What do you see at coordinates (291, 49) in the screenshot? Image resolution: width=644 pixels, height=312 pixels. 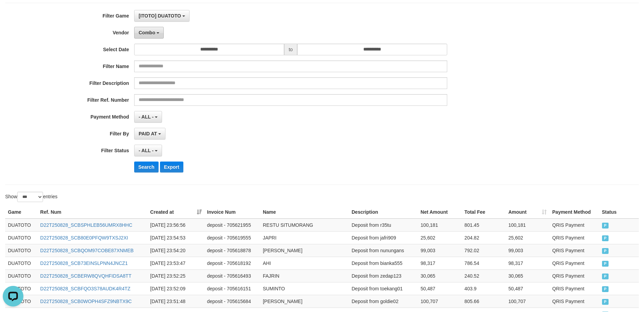 I see `span: to` at bounding box center [291, 49].